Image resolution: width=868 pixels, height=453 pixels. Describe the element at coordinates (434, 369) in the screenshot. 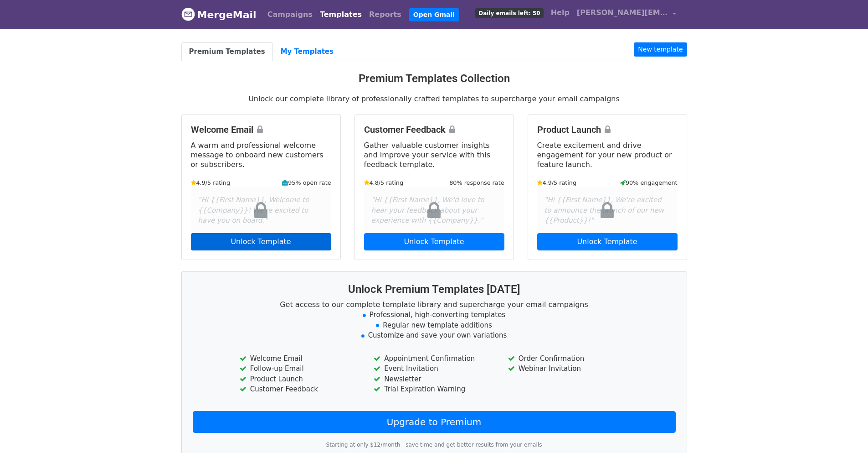

I see `li: Event Invitation` at that location.